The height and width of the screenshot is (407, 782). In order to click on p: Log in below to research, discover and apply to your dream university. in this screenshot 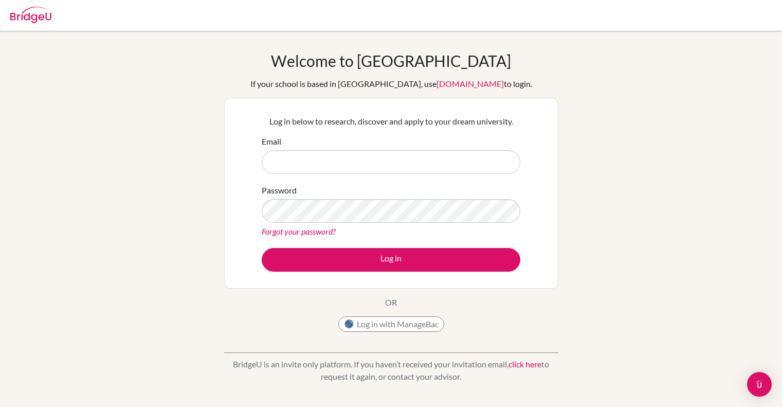, I will do `click(391, 121)`.